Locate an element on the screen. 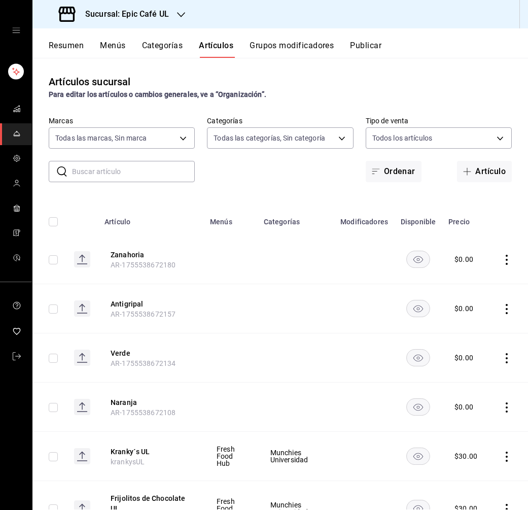 This screenshot has width=528, height=510. button: open drawer is located at coordinates (16, 30).